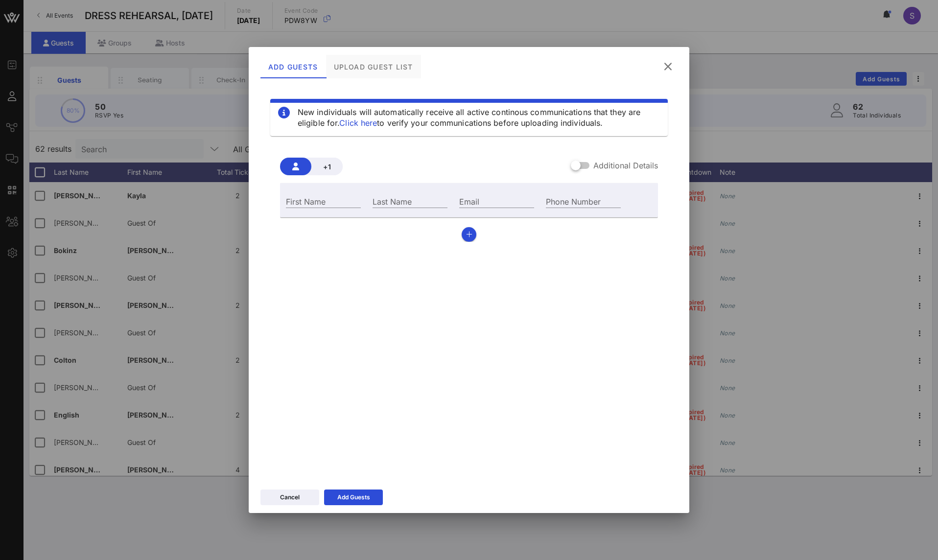 This screenshot has width=938, height=560. What do you see at coordinates (289, 497) in the screenshot?
I see `div: Cancel` at bounding box center [289, 497].